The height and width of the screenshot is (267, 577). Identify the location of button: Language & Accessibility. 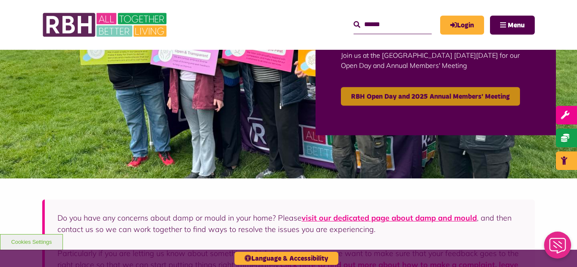
(286, 258).